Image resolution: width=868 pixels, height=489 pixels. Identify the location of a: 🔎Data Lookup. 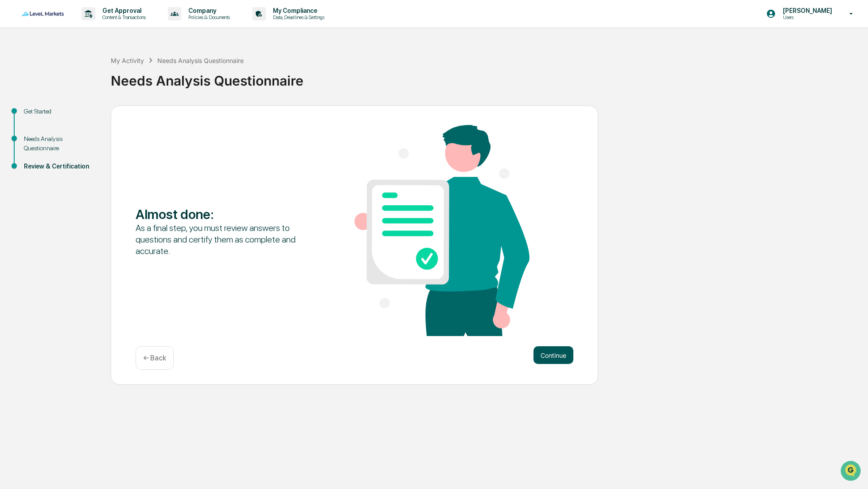
(32, 133).